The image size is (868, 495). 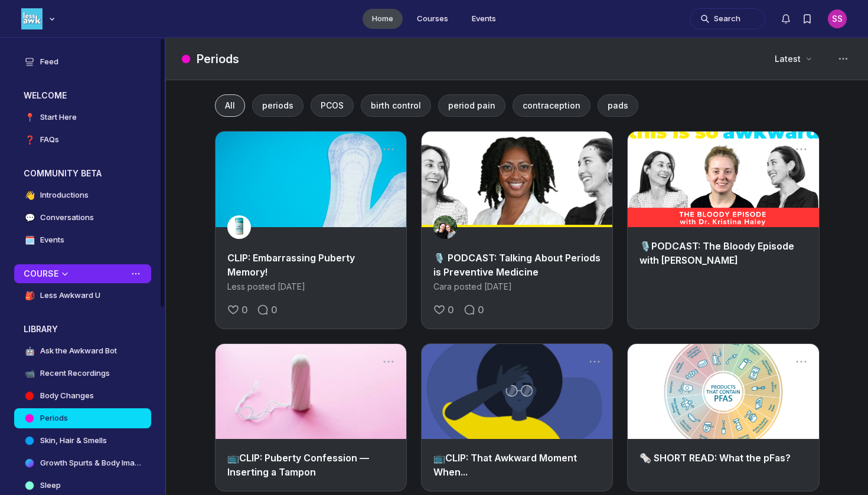 What do you see at coordinates (251, 287) in the screenshot?
I see `span: Less posted` at bounding box center [251, 287].